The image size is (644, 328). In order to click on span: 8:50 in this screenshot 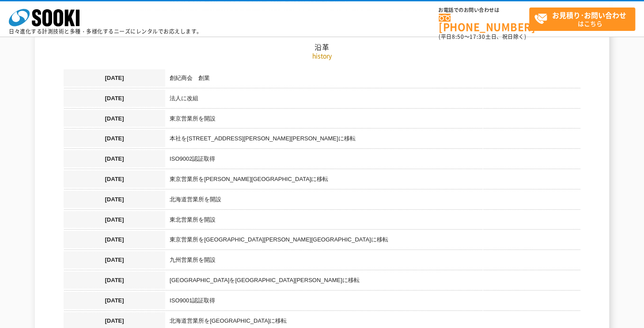, I will do `click(458, 37)`.